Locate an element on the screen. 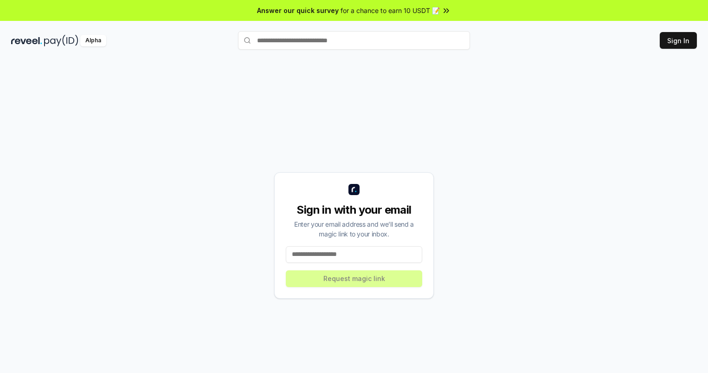 This screenshot has height=373, width=708. div: Enter your email address and we’ll send a magic link to your inbox. is located at coordinates (354, 229).